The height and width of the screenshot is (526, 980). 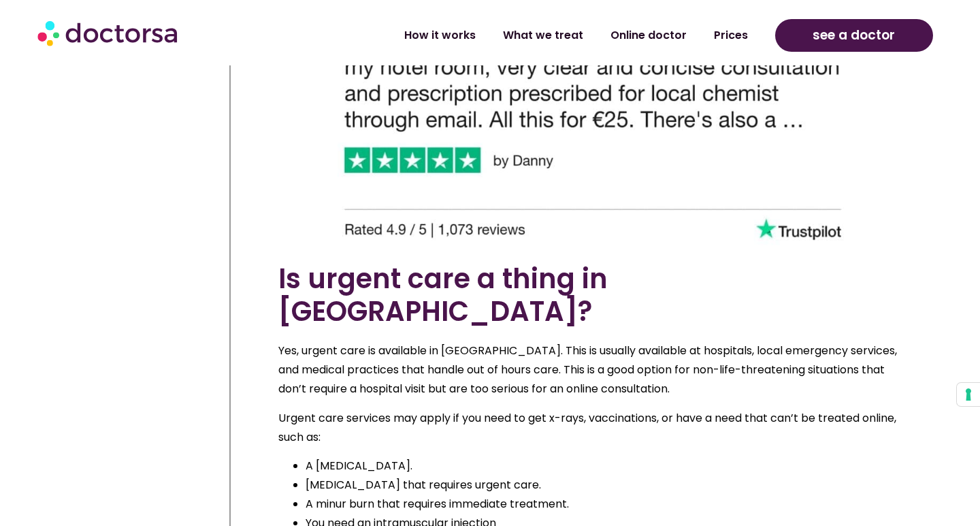 I want to click on span: see a doctor, so click(x=853, y=36).